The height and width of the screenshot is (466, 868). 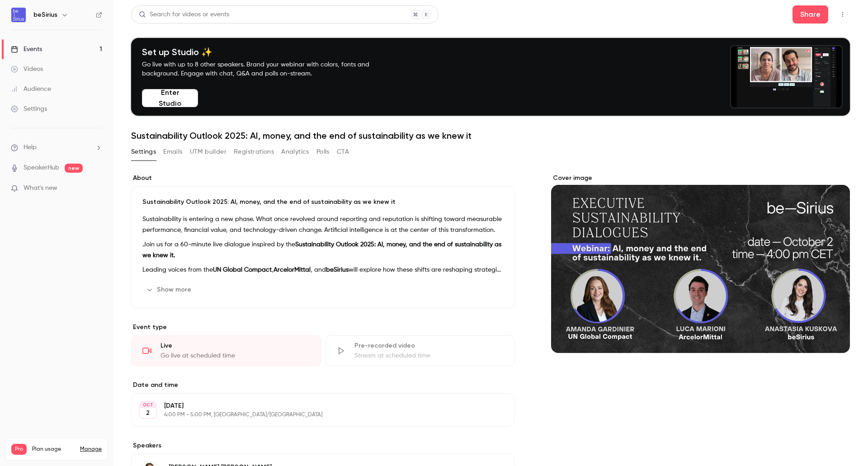 I want to click on li: help-dropdown-opener, so click(x=56, y=147).